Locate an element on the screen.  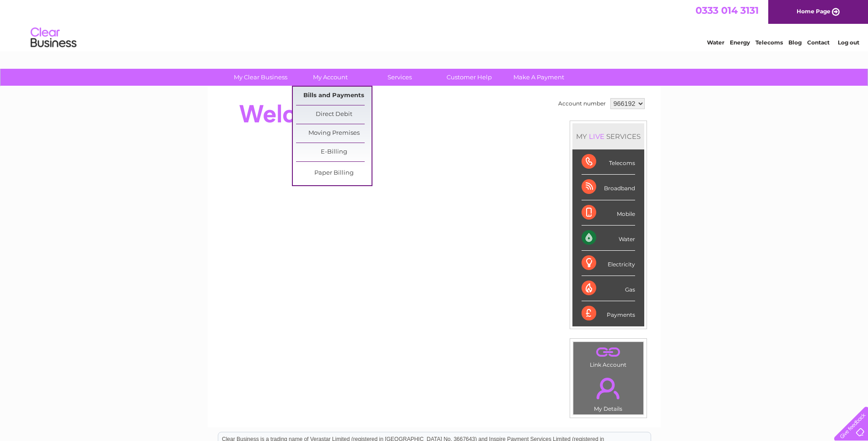
a: Blog is located at coordinates (795, 42).